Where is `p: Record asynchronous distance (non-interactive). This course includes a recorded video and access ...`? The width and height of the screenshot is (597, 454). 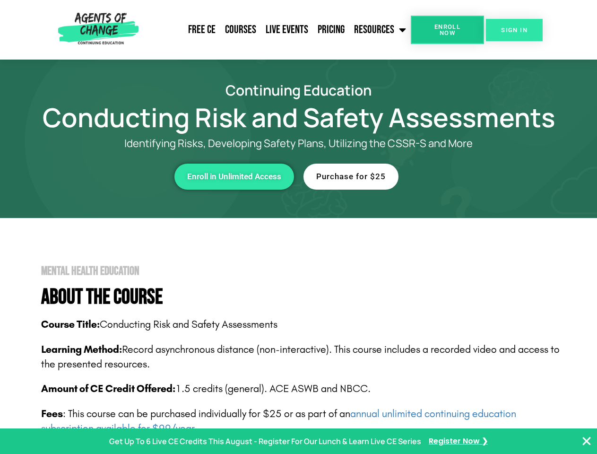
p: Record asynchronous distance (non-interactive). This course includes a recorded video and access ... is located at coordinates (305, 357).